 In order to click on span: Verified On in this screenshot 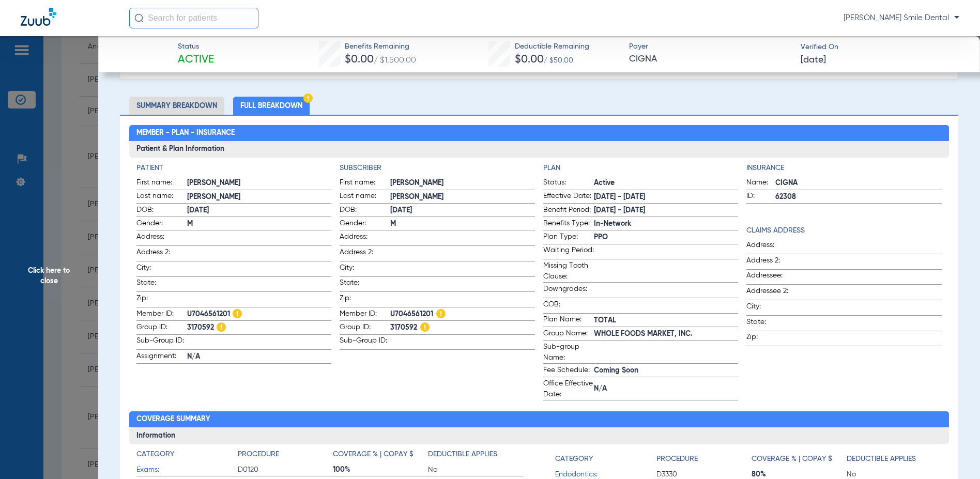, I will do `click(882, 47)`.